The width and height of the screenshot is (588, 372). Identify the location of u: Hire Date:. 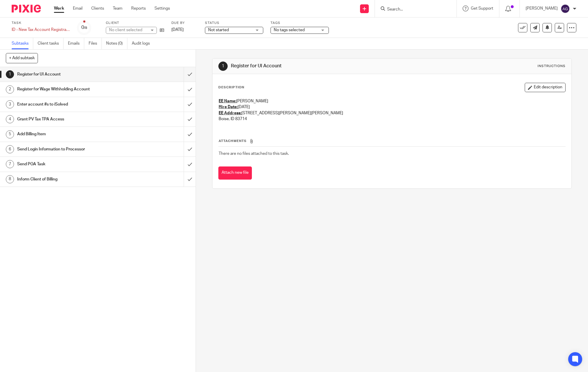
(228, 107).